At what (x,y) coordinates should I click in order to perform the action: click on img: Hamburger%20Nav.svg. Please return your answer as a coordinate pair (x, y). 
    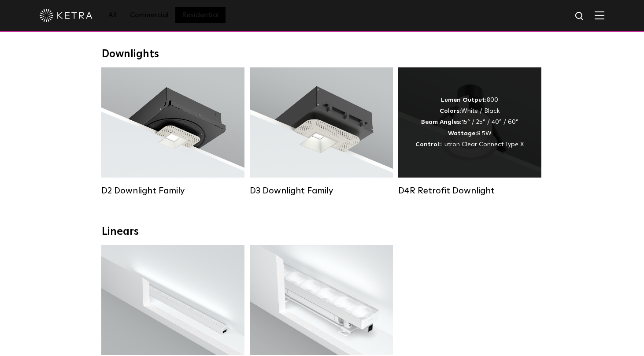
    Looking at the image, I should click on (600, 15).